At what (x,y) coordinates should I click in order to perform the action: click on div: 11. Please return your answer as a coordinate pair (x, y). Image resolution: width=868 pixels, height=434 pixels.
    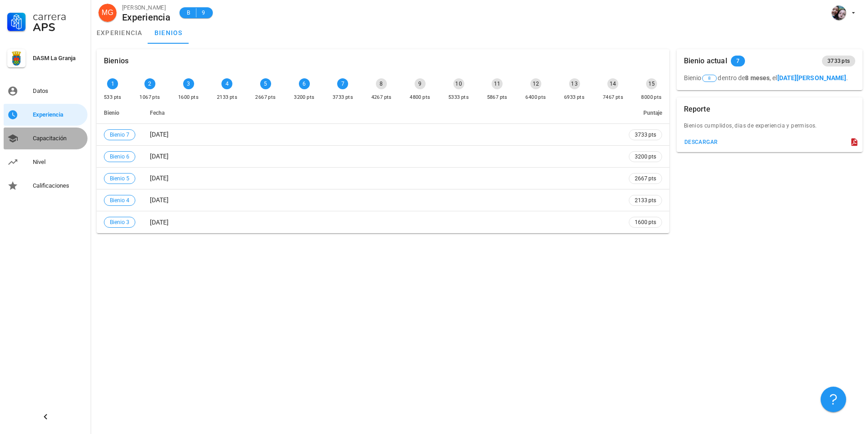
    Looking at the image, I should click on (497, 84).